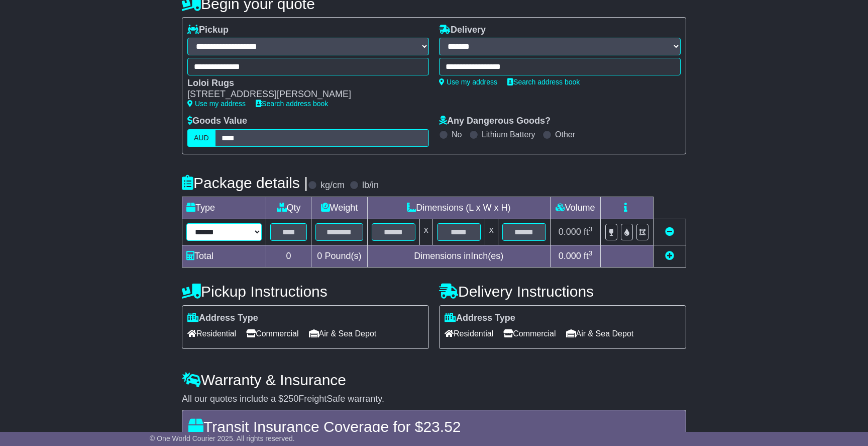  I want to click on label: kg/cm, so click(332, 186).